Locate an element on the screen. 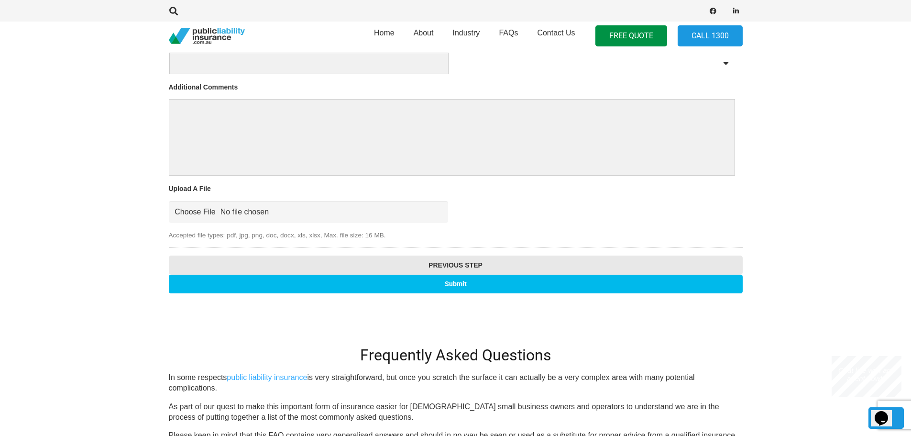 This screenshot has height=436, width=911. a: Facebook is located at coordinates (713, 11).